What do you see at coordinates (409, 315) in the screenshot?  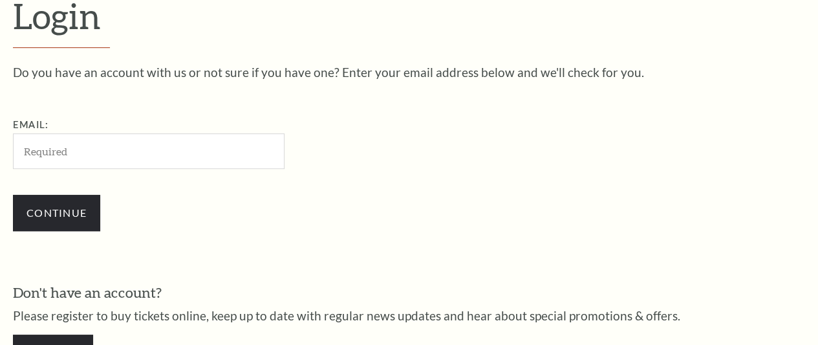 I see `p: Please register to buy tickets online, keep up to date with regular news updates and hear about s...` at bounding box center [409, 315].